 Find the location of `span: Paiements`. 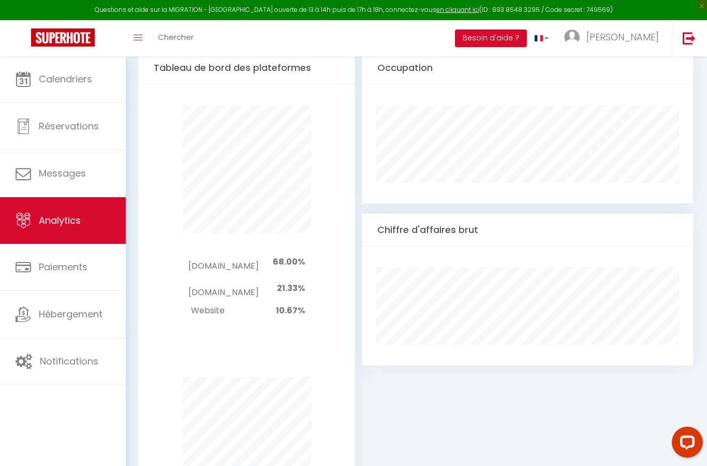

span: Paiements is located at coordinates (63, 266).